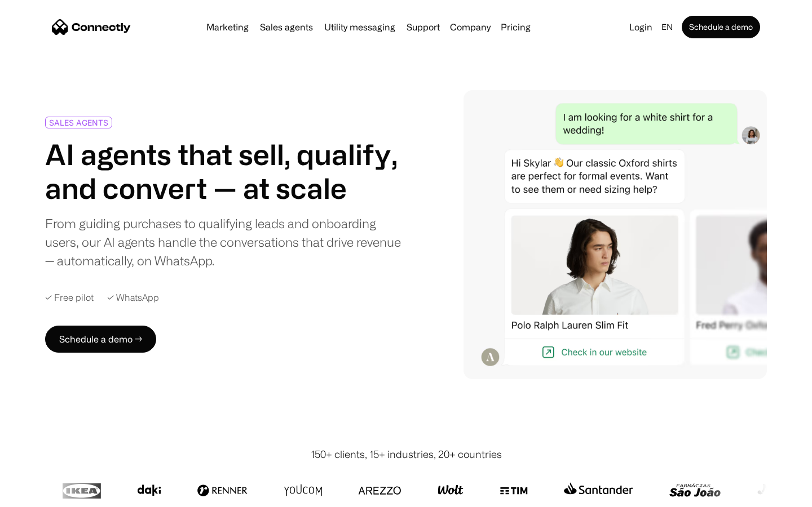  What do you see at coordinates (91, 27) in the screenshot?
I see `a: home` at bounding box center [91, 27].